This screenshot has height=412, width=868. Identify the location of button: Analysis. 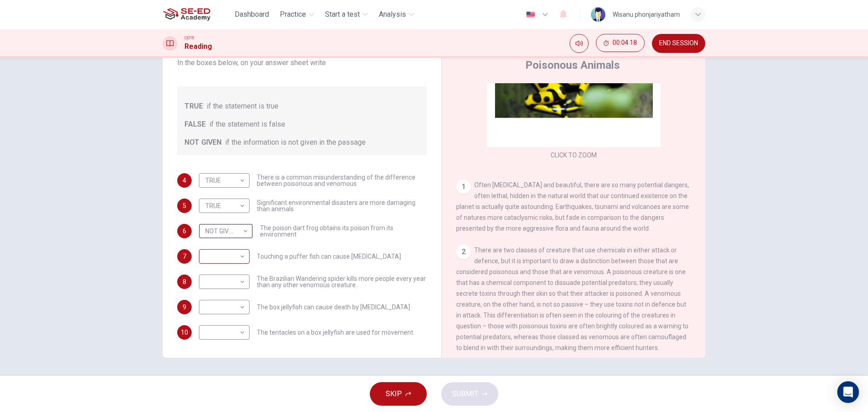
(396, 14).